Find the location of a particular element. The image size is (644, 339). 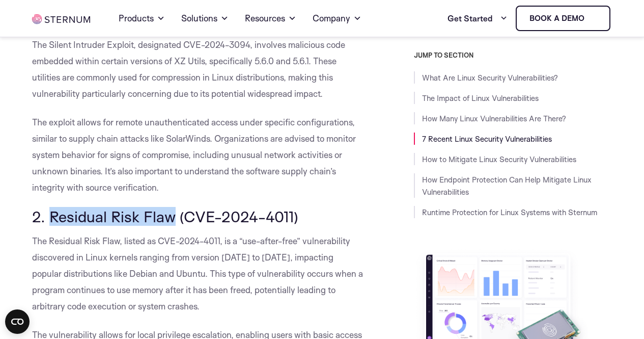

span: The Silent Intruder Exploit, designated CVE-2024-3094, involves malicious code embedded within ce... is located at coordinates (188, 69).